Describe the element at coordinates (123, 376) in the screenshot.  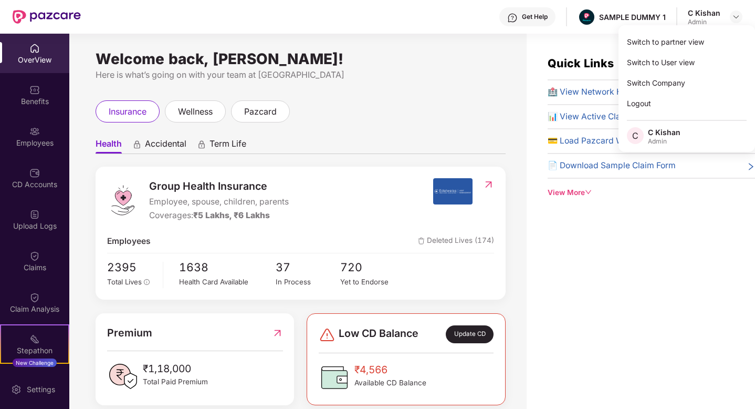
I see `img: PaidPremiumIcon` at that location.